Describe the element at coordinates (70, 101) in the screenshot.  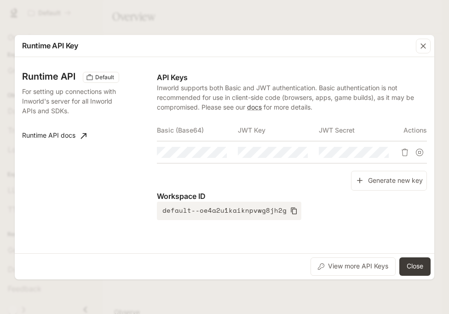
I see `p: For setting up connections with Inworld's server for all Inworld APIs and SDKs.` at that location.